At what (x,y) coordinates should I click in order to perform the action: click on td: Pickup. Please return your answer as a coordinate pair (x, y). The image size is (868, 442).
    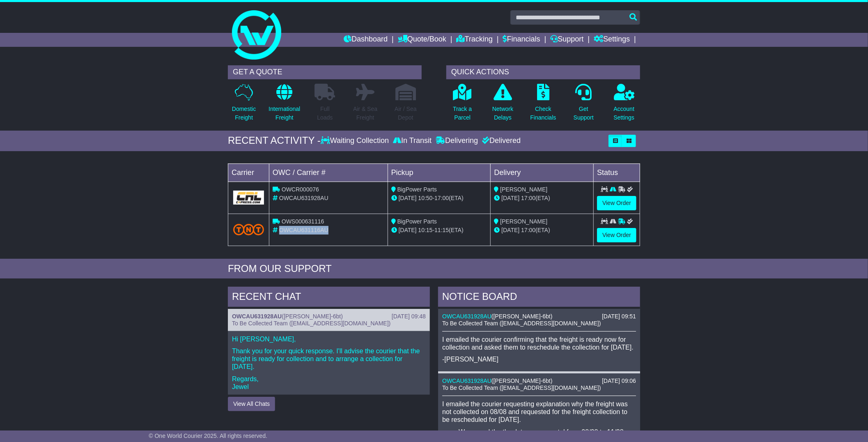
    Looking at the image, I should click on (439, 172).